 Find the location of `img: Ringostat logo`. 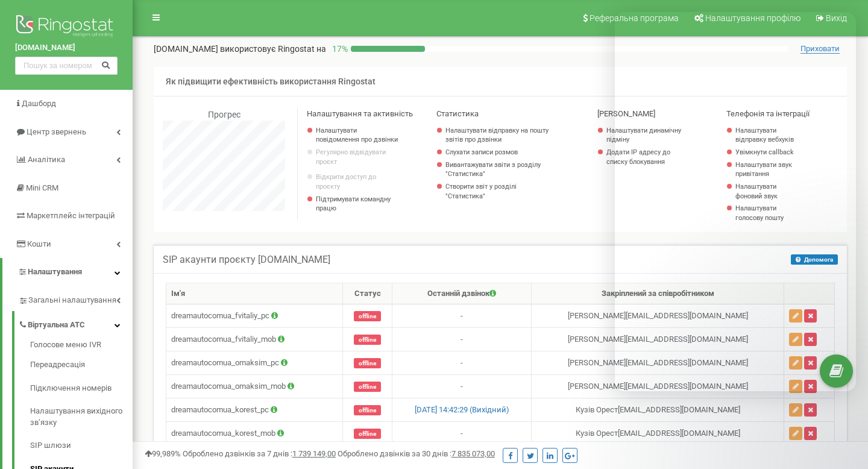

img: Ringostat logo is located at coordinates (67, 27).